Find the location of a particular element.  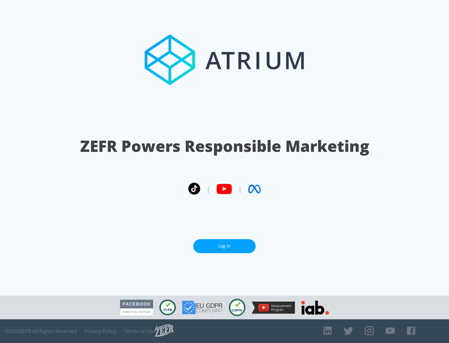

h1: ZEFR Powers Responsible Marketing is located at coordinates (224, 146).